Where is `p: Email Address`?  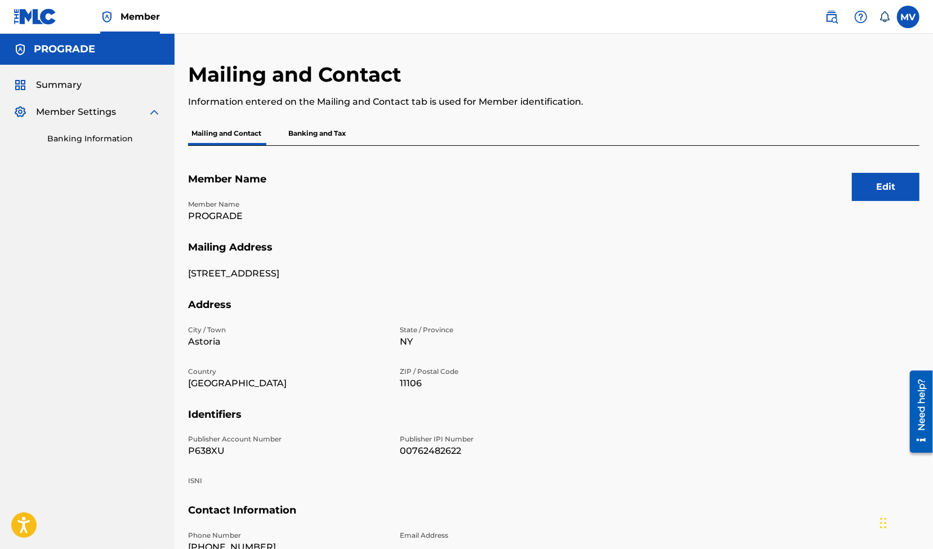 p: Email Address is located at coordinates (499, 536).